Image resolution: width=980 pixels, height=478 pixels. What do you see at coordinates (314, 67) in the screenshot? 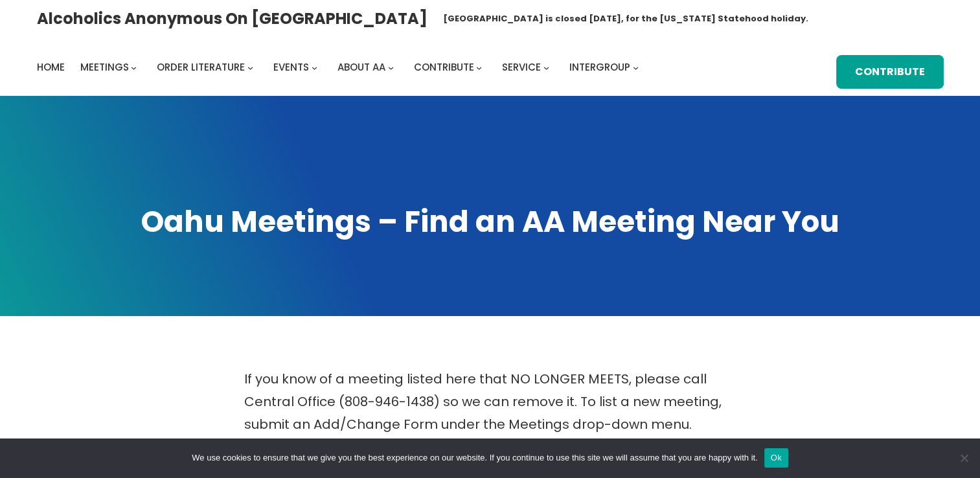
I see `button: Events submenu` at bounding box center [314, 67].